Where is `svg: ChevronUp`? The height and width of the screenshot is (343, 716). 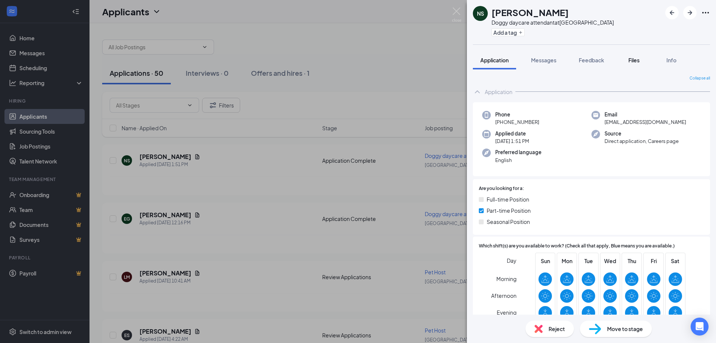
svg: ChevronUp is located at coordinates (478, 92).